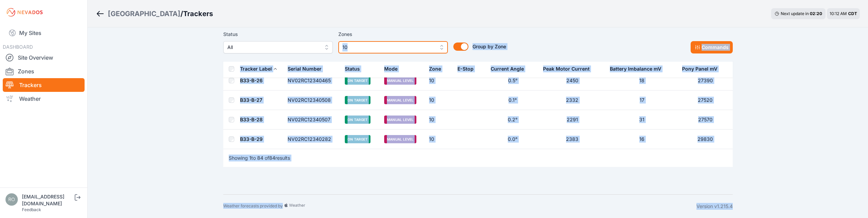 The width and height of the screenshot is (868, 218). What do you see at coordinates (512, 120) in the screenshot?
I see `td: 0.2°` at bounding box center [512, 120].